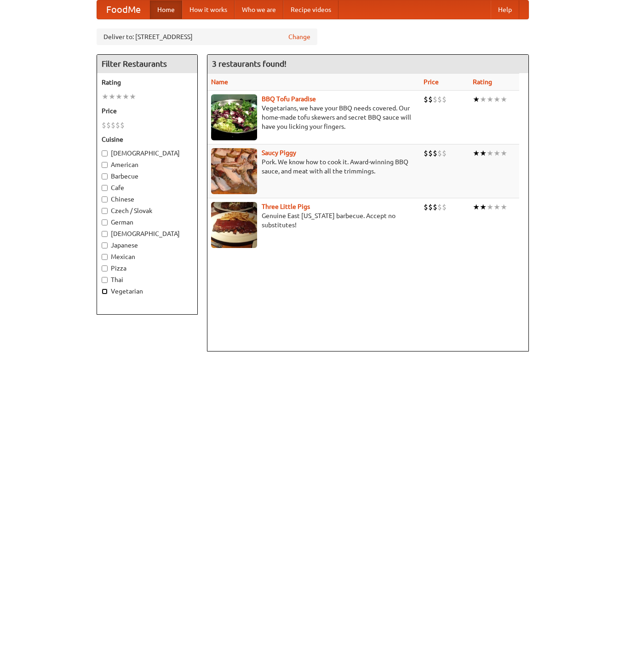 The height and width of the screenshot is (651, 625). Describe the element at coordinates (208, 10) in the screenshot. I see `a: How it works` at that location.